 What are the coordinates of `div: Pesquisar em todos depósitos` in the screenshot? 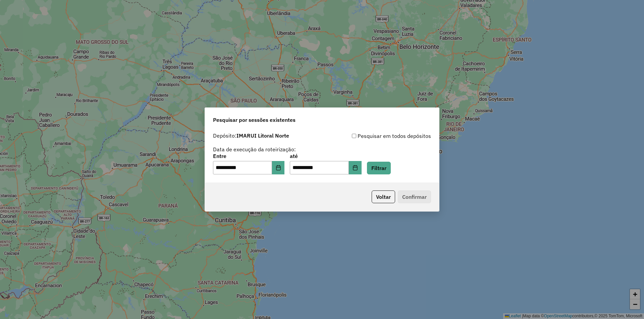 It's located at (376, 136).